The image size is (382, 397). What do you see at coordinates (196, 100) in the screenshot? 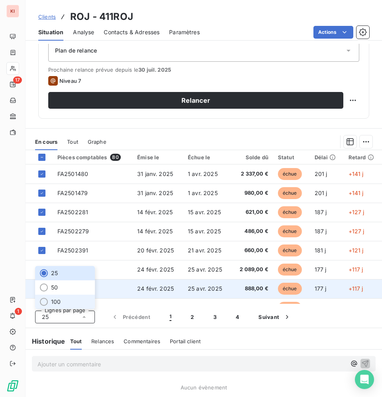
I see `button: Relancer` at bounding box center [196, 100].